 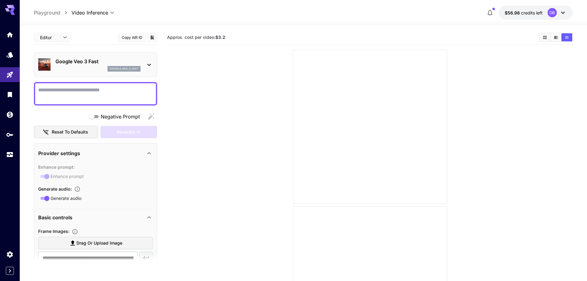 What do you see at coordinates (96, 153) in the screenshot?
I see `div: Provider settings` at bounding box center [96, 153].